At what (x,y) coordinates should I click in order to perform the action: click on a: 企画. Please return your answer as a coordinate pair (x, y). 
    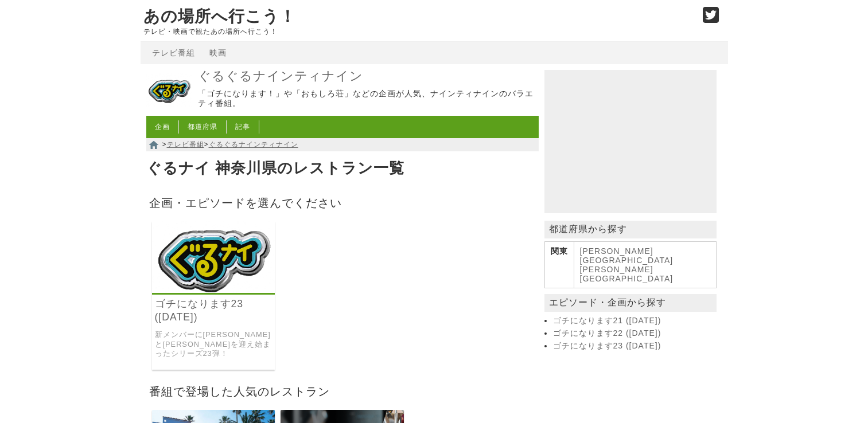
    Looking at the image, I should click on (163, 126).